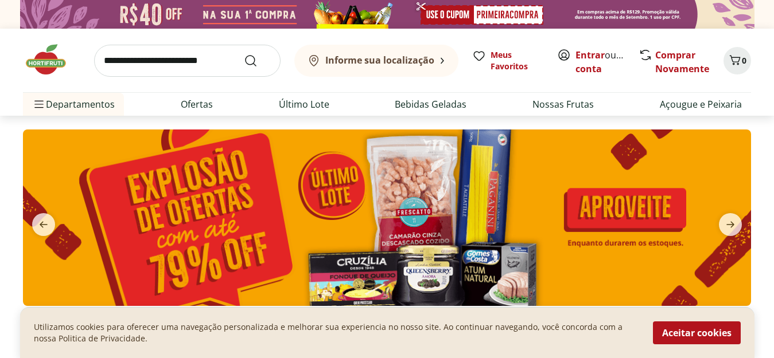 This screenshot has height=358, width=774. I want to click on a: Ofertas, so click(197, 104).